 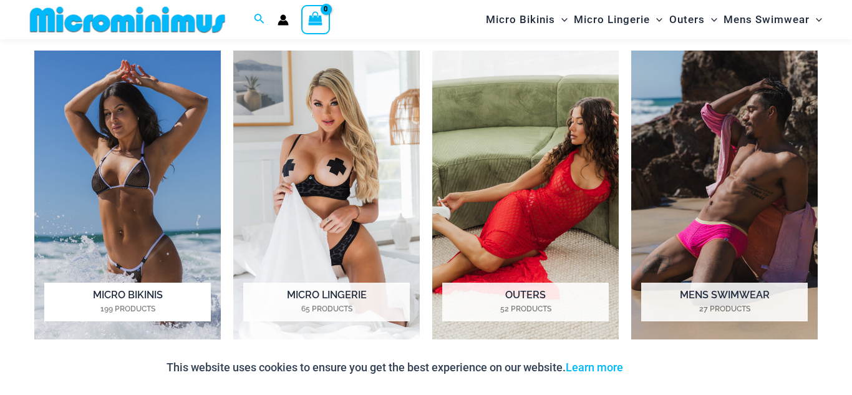 What do you see at coordinates (127, 19) in the screenshot?
I see `img: MM SHOP LOGO FLAT` at bounding box center [127, 19].